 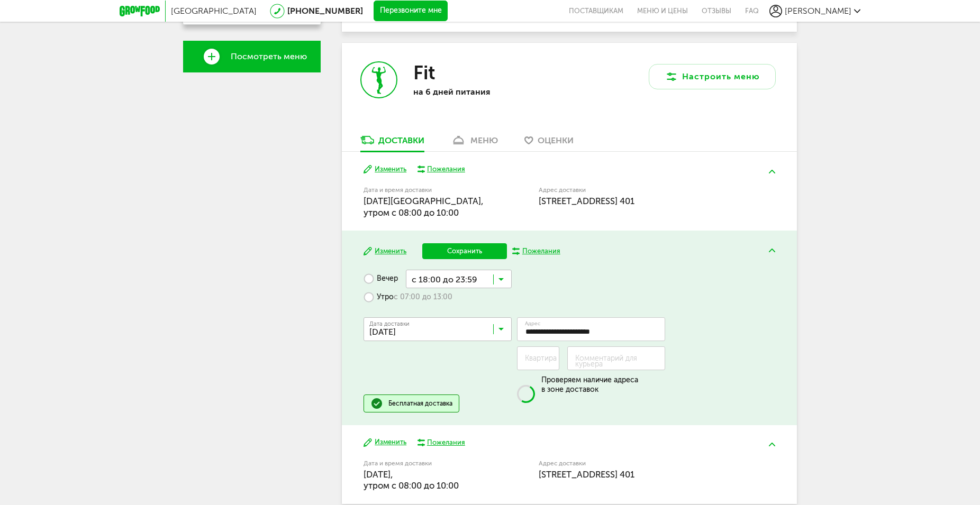 What do you see at coordinates (392, 143) in the screenshot?
I see `a: Доставки` at bounding box center [392, 143].